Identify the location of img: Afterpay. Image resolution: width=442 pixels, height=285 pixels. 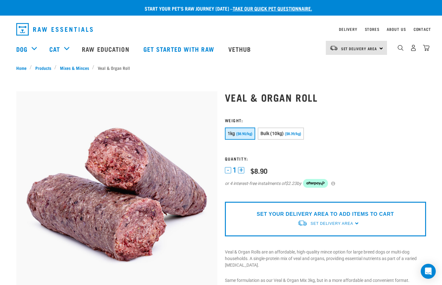
(315, 184).